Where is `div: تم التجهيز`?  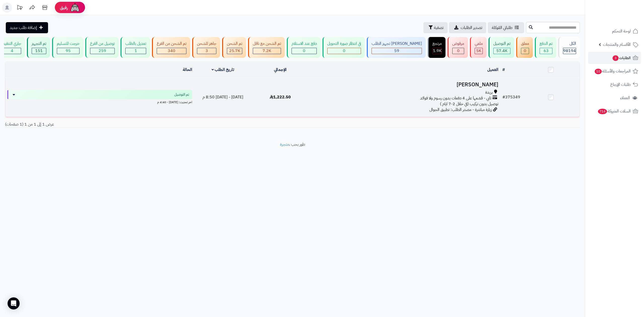
div: تم التجهيز is located at coordinates (39, 43).